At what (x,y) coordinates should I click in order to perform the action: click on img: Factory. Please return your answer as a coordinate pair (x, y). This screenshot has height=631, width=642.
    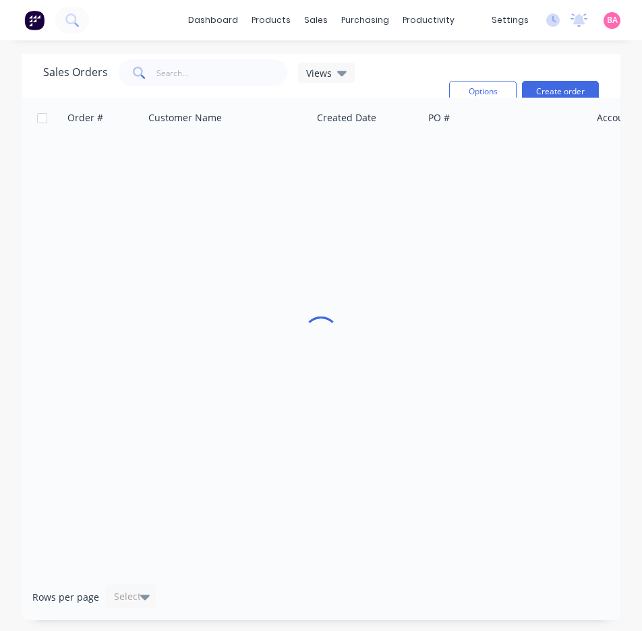
    Looking at the image, I should click on (34, 20).